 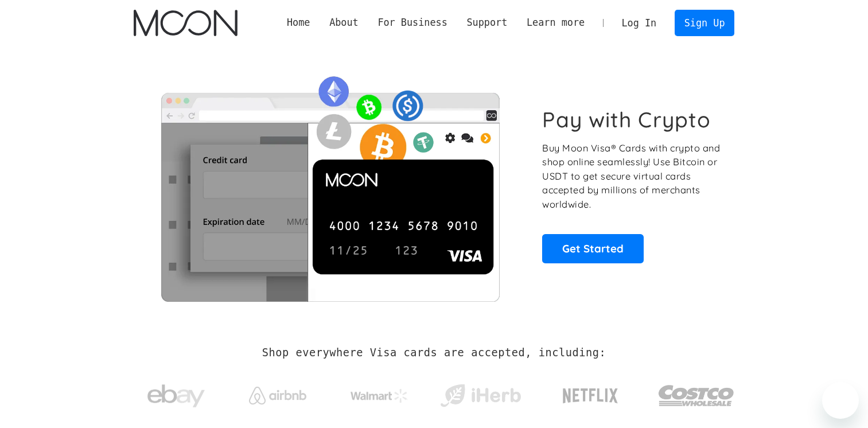 What do you see at coordinates (277, 392) in the screenshot?
I see `a: Airbnb` at bounding box center [277, 392].